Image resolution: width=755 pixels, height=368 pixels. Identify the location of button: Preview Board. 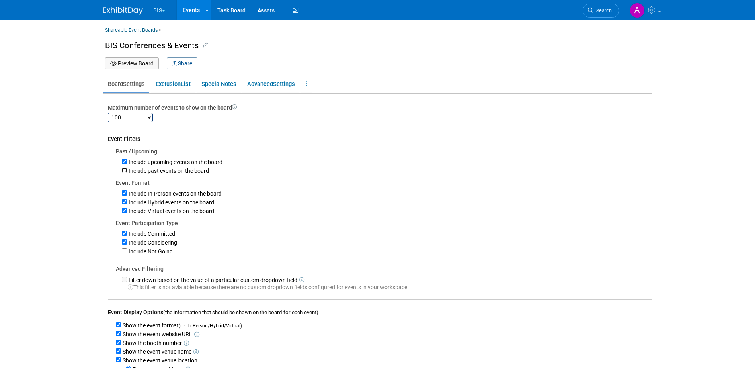
(132, 63).